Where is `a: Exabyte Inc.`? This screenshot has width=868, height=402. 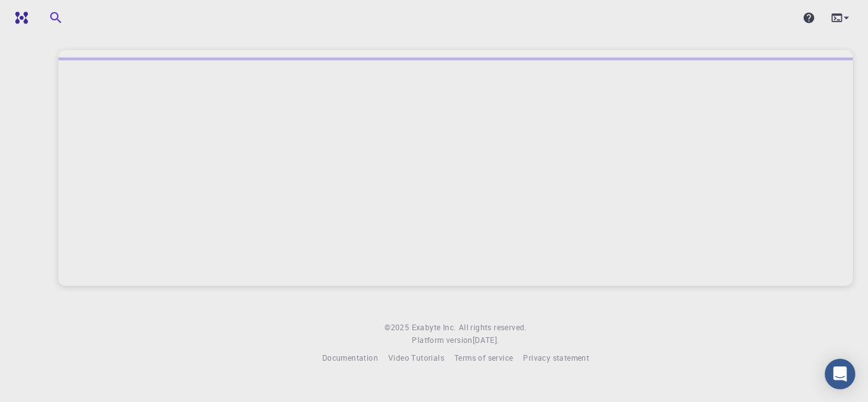 a: Exabyte Inc. is located at coordinates (434, 328).